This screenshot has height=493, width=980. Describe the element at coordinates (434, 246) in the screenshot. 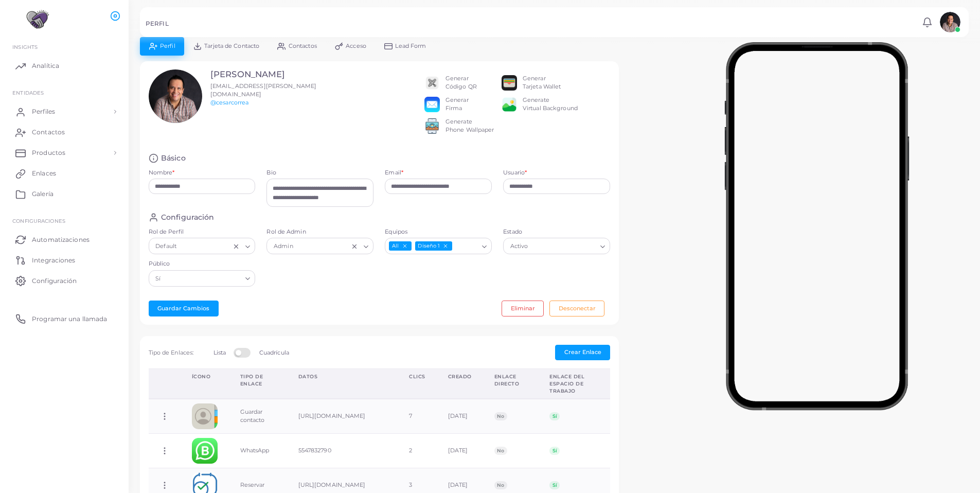

I see `span: Diseño 1` at that location.